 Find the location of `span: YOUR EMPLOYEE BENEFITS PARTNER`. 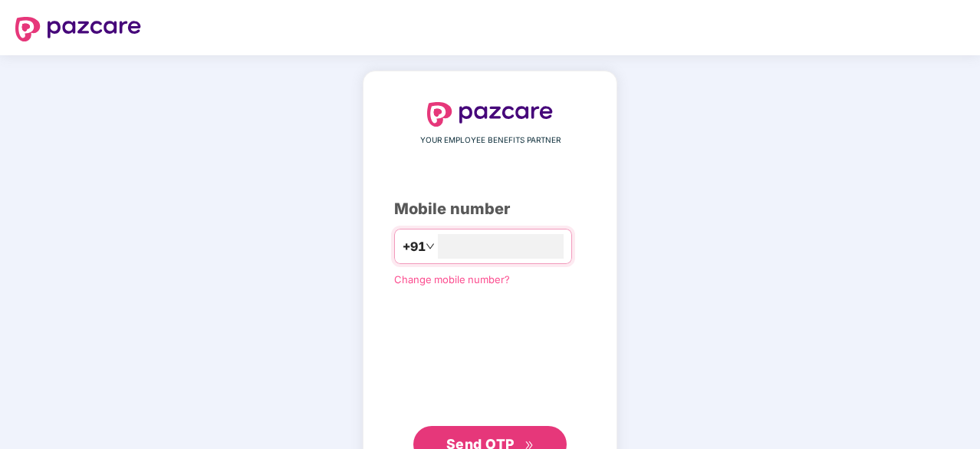

span: YOUR EMPLOYEE BENEFITS PARTNER is located at coordinates (490, 140).